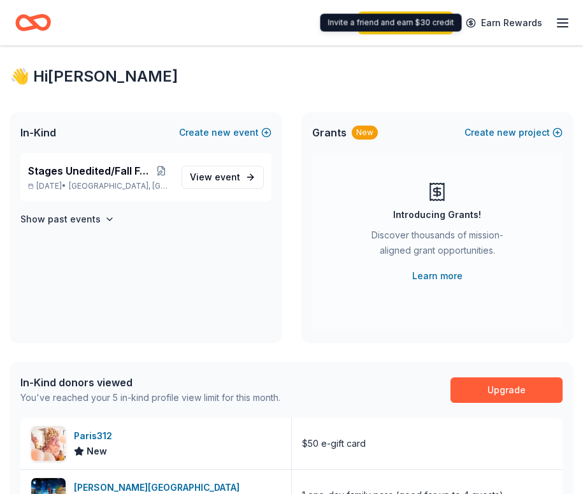 The image size is (583, 494). Describe the element at coordinates (405, 23) in the screenshot. I see `a: Start free trial` at that location.